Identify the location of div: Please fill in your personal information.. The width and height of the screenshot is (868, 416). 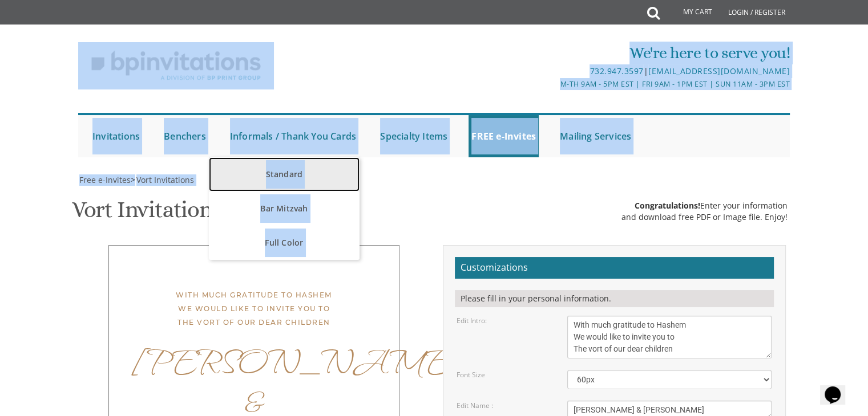
(614, 299).